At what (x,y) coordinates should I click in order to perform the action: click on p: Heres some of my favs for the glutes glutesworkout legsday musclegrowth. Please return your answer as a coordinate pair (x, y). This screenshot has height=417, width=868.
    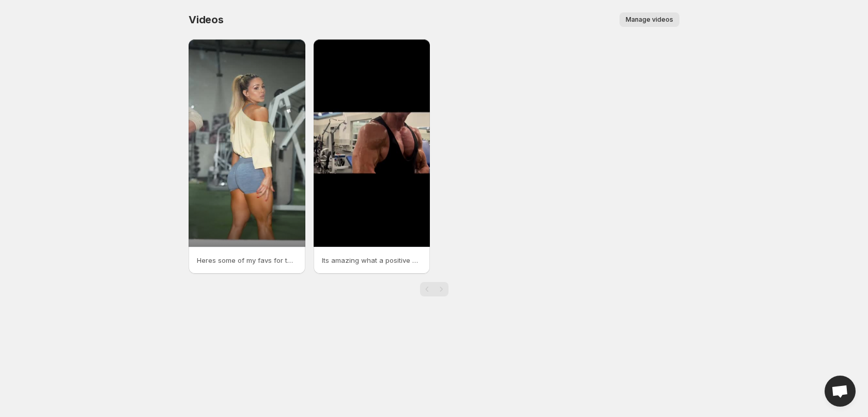
    Looking at the image, I should click on (247, 260).